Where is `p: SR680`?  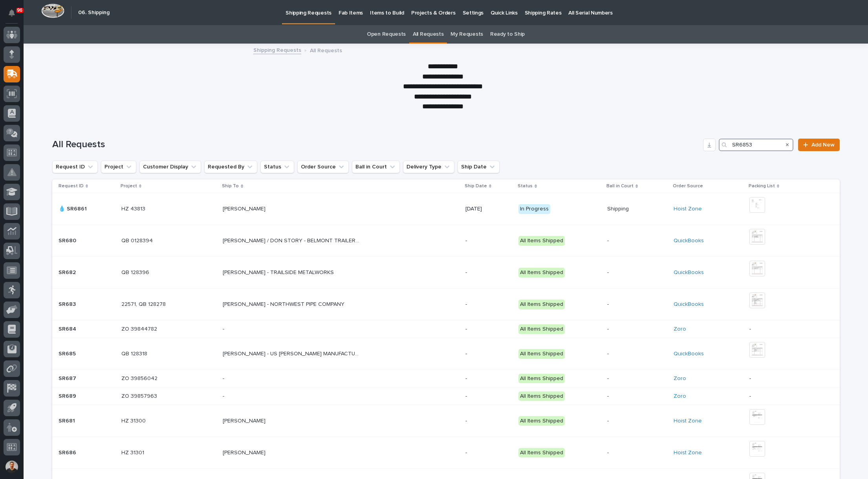 p: SR680 is located at coordinates (68, 240).